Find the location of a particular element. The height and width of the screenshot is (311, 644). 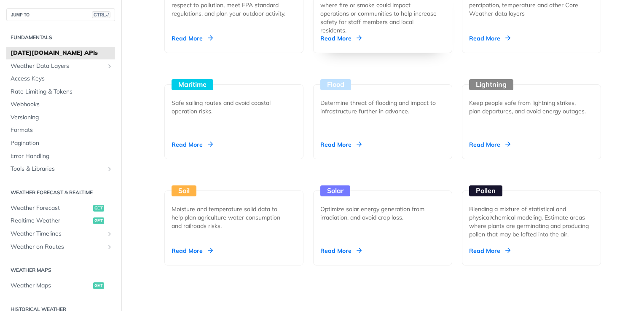

span: Weather Timelines is located at coordinates (57, 234).